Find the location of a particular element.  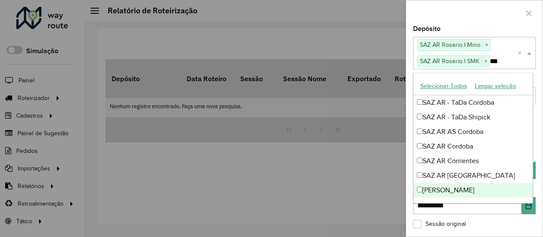

ng-dropdown-panel: Options list is located at coordinates (473, 138).